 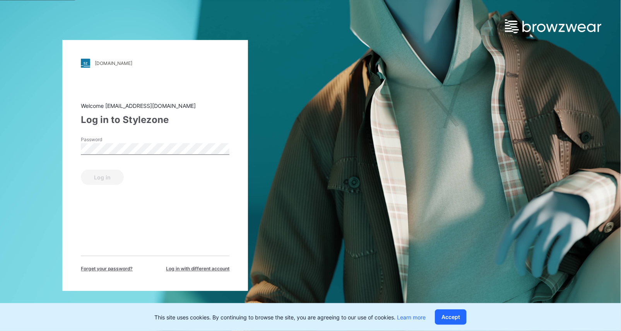 I want to click on button: Accept, so click(x=450, y=317).